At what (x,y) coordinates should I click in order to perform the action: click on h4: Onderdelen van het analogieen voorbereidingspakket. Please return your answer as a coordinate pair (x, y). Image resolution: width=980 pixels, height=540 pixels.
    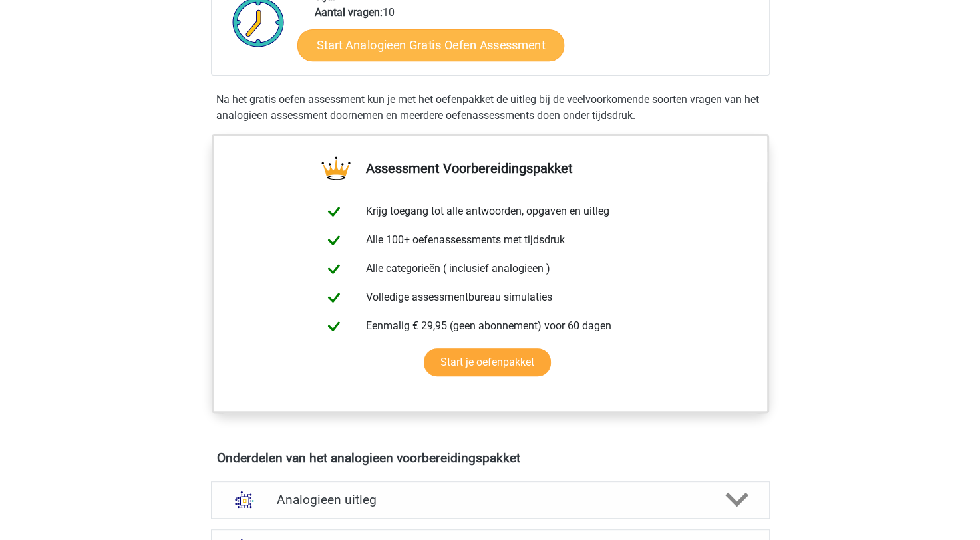
    Looking at the image, I should click on (491, 458).